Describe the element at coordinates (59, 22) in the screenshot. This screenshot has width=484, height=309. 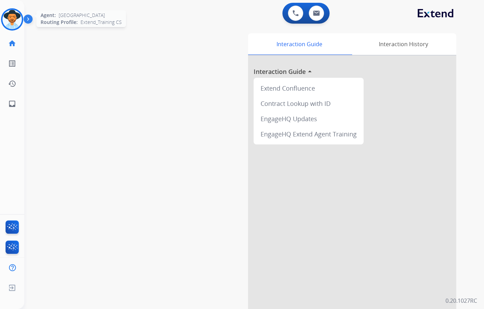
I see `span: Routing Profile:` at that location.